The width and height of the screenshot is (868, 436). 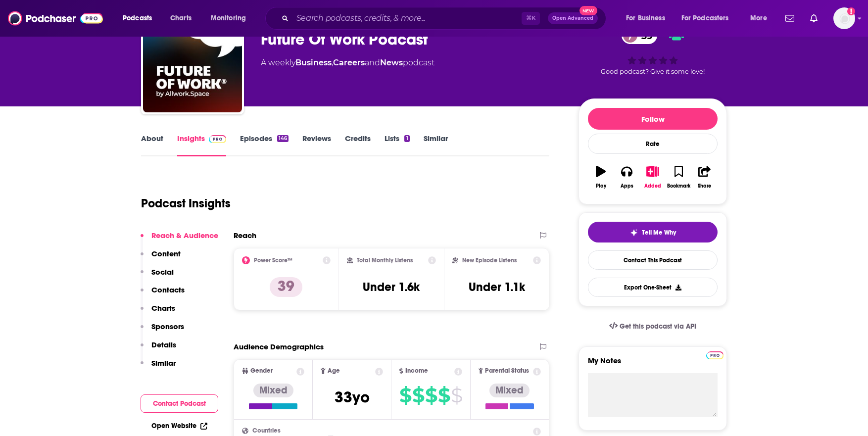 What do you see at coordinates (653, 144) in the screenshot?
I see `div: Rate` at bounding box center [653, 144].